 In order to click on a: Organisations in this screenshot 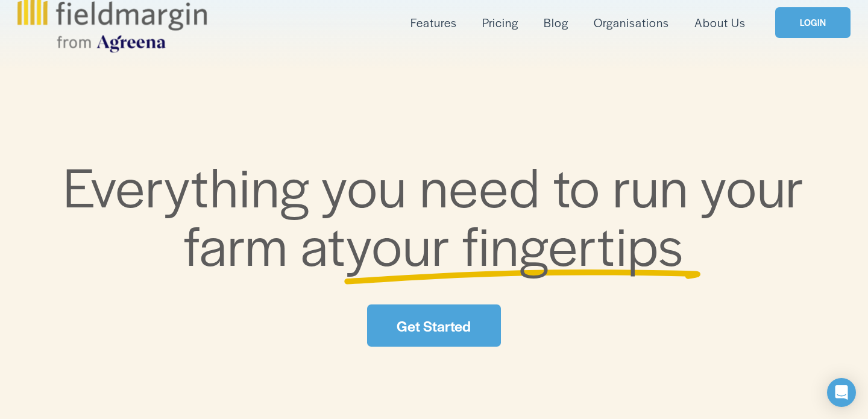, I will do `click(631, 22)`.